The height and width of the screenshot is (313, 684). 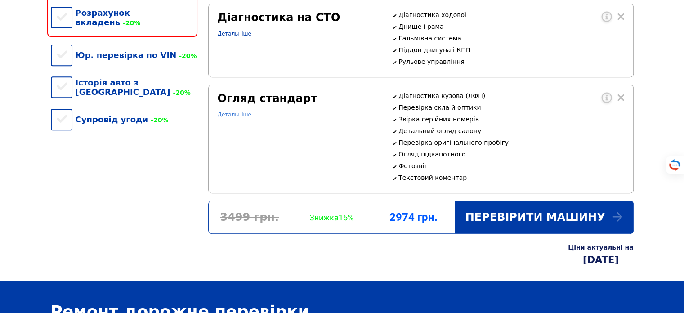 What do you see at coordinates (511, 15) in the screenshot?
I see `p: Діагностика ходової` at bounding box center [511, 15].